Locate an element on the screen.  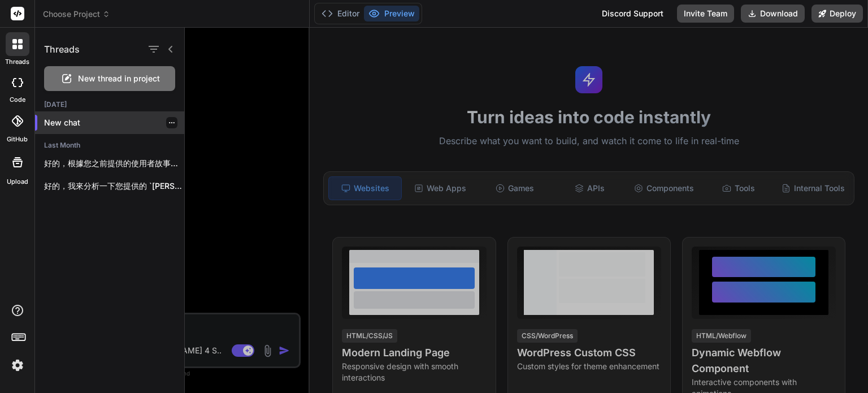
label: GitHub is located at coordinates (17, 139).